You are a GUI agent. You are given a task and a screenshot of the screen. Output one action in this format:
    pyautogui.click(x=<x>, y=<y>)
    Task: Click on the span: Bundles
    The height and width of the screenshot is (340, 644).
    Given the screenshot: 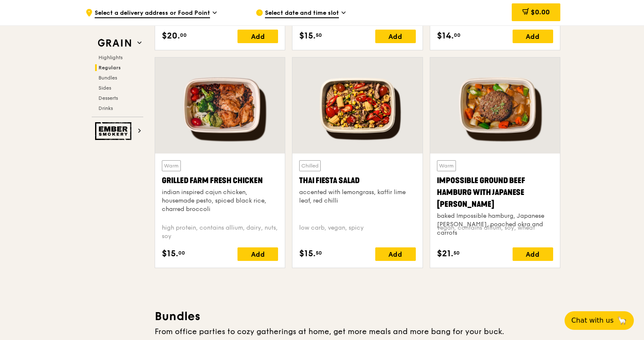 What is the action you would take?
    pyautogui.click(x=108, y=78)
    